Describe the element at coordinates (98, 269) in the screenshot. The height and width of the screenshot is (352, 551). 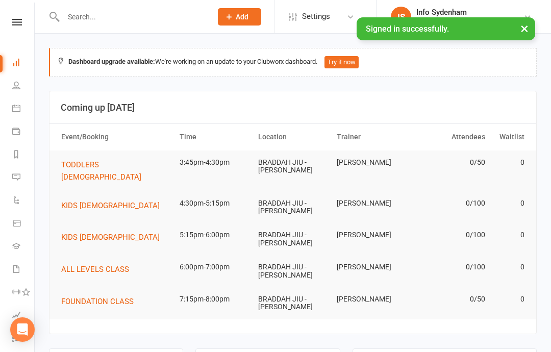
I see `button: ALL LEVELS CLASS` at that location.